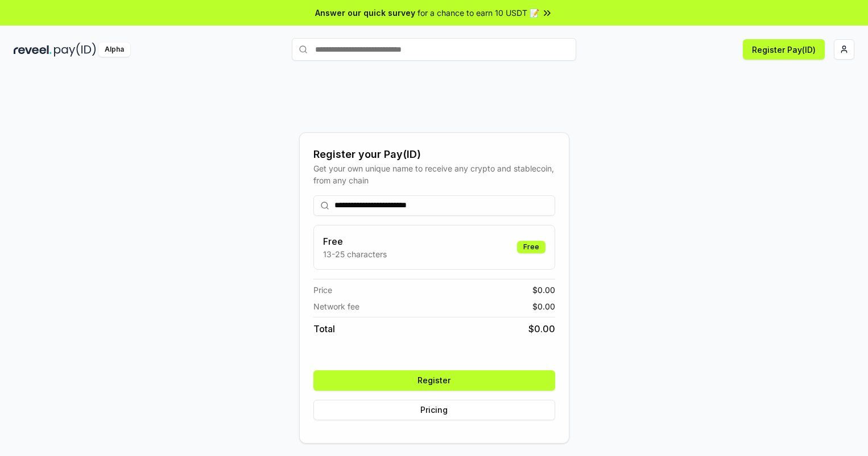 Image resolution: width=868 pixels, height=456 pixels. What do you see at coordinates (434, 175) in the screenshot?
I see `div: Get your own unique name to receive any crypto and stablecoin, from any chain` at bounding box center [434, 175].